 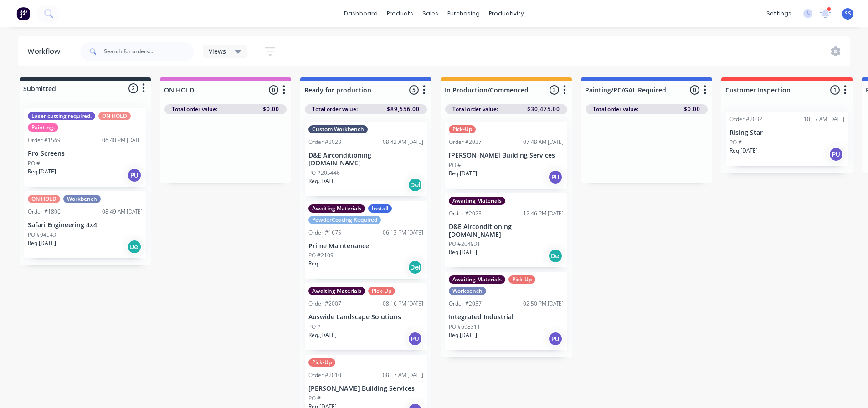 What do you see at coordinates (465, 214) in the screenshot?
I see `div: Order #2023` at bounding box center [465, 214].